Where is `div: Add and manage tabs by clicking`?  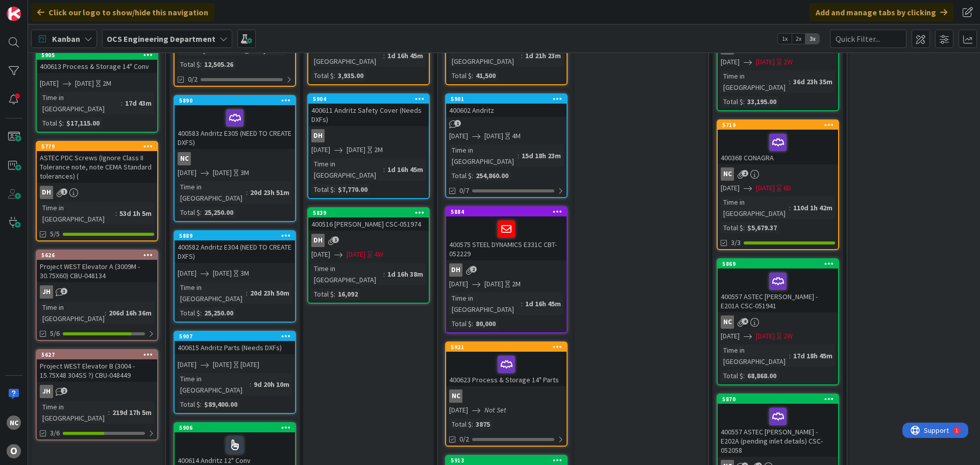
div: Add and manage tabs by clicking is located at coordinates (882, 12).